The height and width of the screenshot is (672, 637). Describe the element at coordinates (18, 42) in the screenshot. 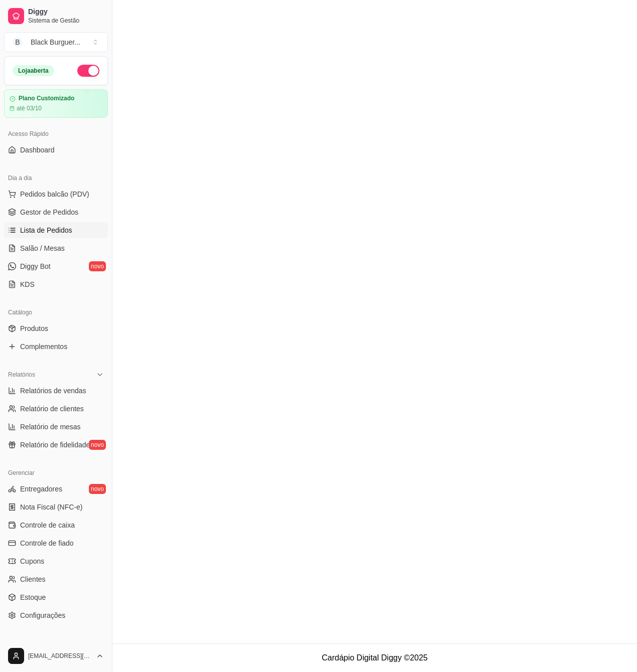

I see `span: B` at that location.